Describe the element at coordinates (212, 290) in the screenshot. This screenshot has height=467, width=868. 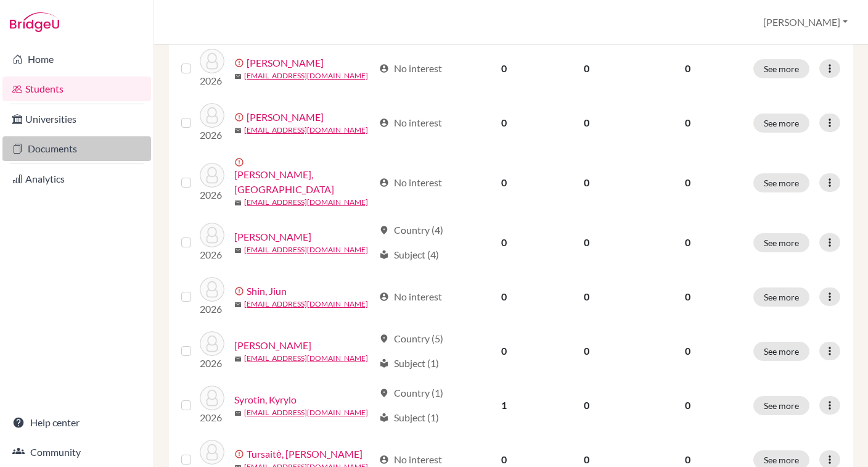
I see `img: Shin, Jiun` at that location.